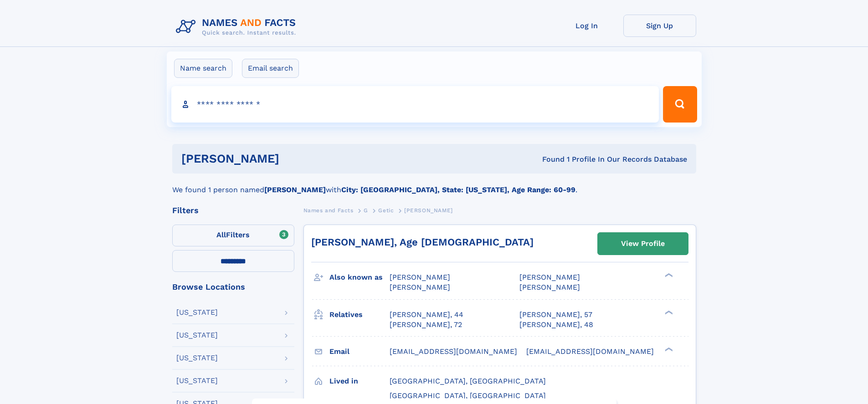 The image size is (868, 404). Describe the element at coordinates (660, 26) in the screenshot. I see `a: Sign Up` at that location.